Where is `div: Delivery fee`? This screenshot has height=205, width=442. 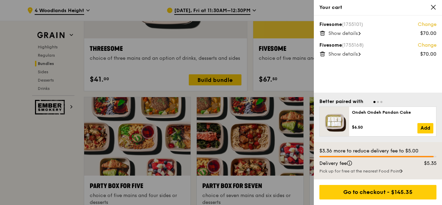
div: Delivery fee is located at coordinates (362, 164).